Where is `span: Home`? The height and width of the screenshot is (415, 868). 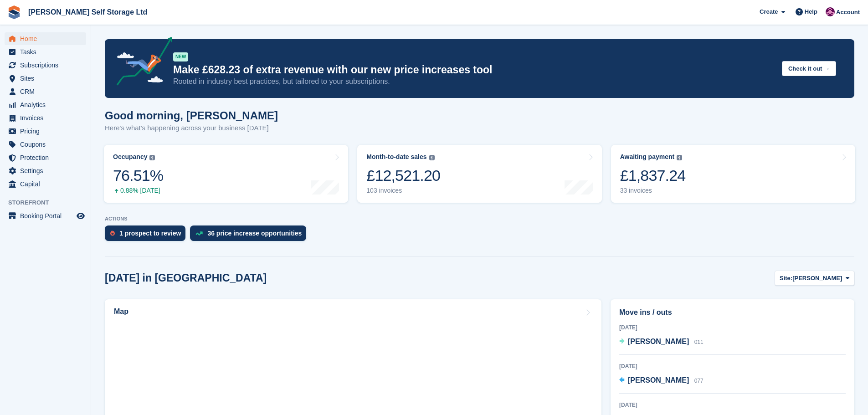
span: Home is located at coordinates (48, 39).